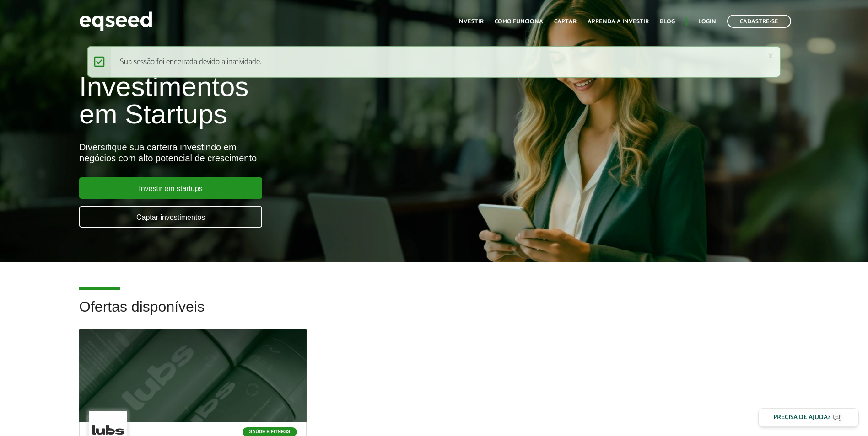  What do you see at coordinates (668, 22) in the screenshot?
I see `a: Blog` at bounding box center [668, 22].